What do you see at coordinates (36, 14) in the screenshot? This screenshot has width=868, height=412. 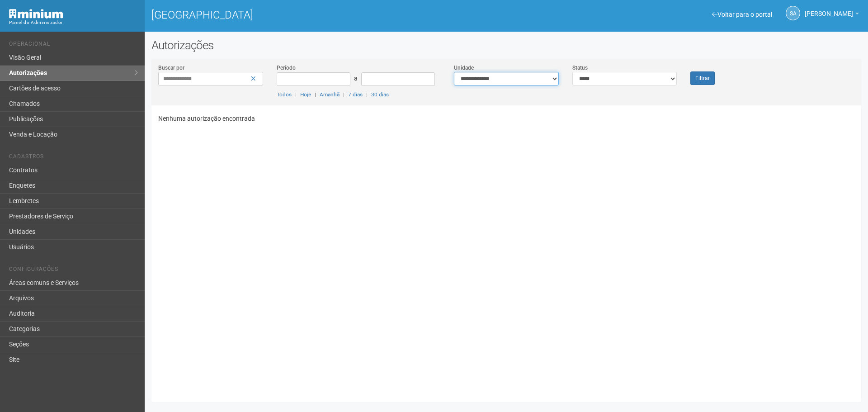 I see `img: Minium` at bounding box center [36, 14].